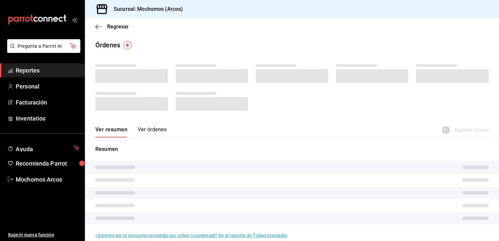 Image resolution: width=499 pixels, height=241 pixels. What do you see at coordinates (44, 46) in the screenshot?
I see `span: Pregunta a Parrot AI` at bounding box center [44, 46].